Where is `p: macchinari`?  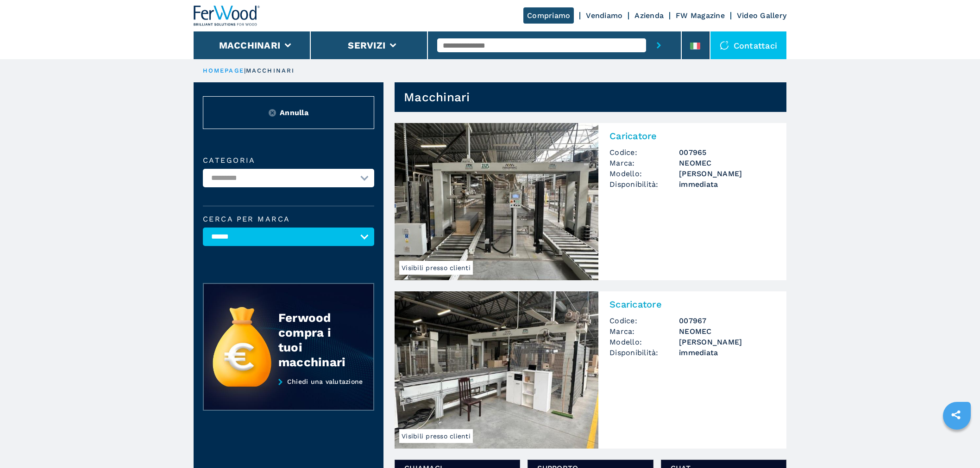
p: macchinari is located at coordinates (270, 71).